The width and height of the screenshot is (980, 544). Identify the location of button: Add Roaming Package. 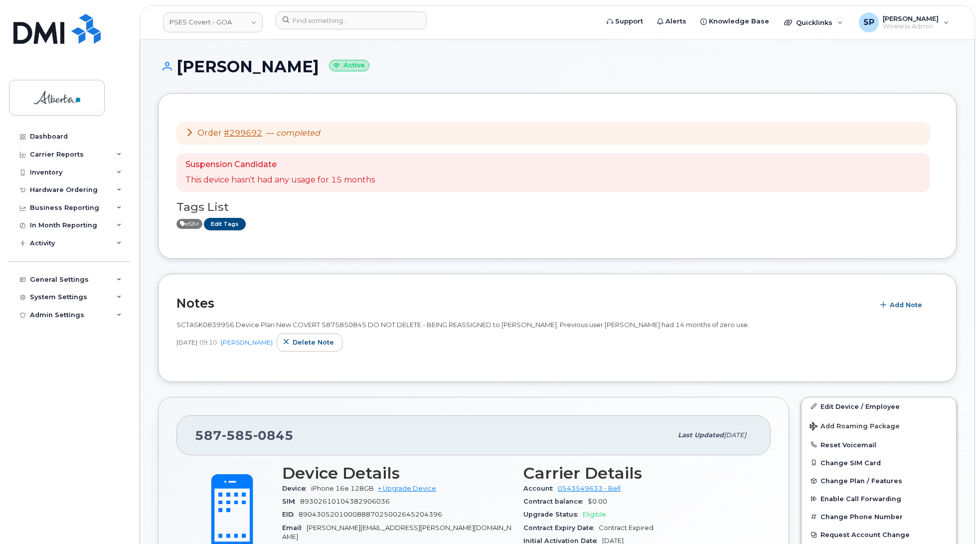
(878, 425).